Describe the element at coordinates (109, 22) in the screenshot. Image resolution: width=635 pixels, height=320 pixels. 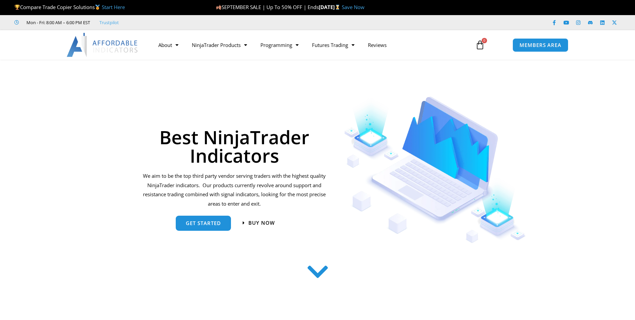
I see `a: Trustpilot` at that location.